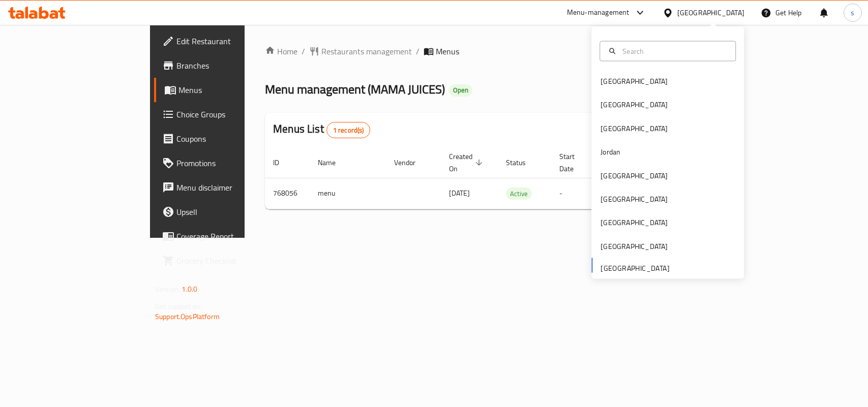 Image resolution: width=868 pixels, height=407 pixels. Describe the element at coordinates (225, 66) in the screenshot. I see `a: Branches` at that location.